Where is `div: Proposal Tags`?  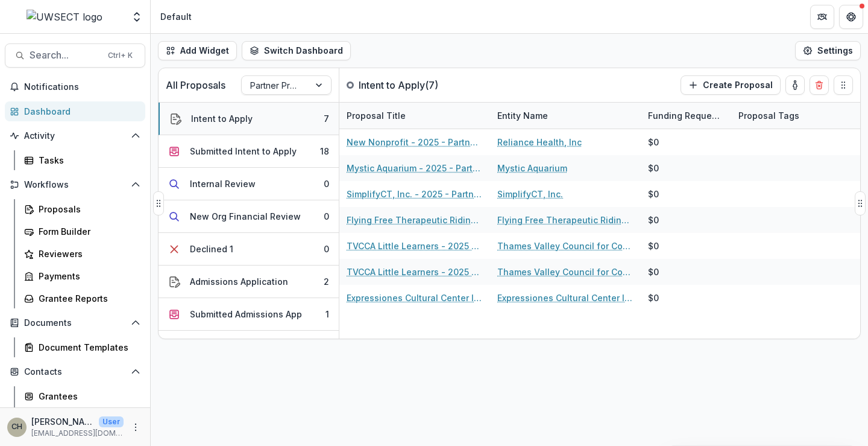
div: Proposal Tags is located at coordinates (768, 115).